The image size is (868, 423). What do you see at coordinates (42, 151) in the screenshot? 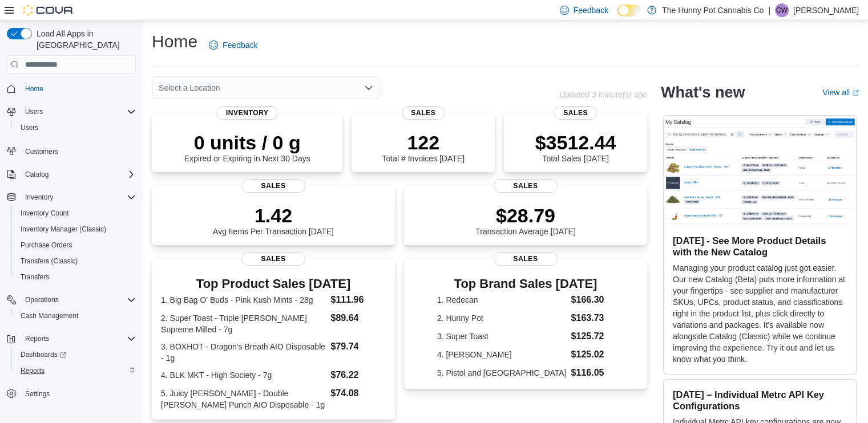
I see `a: Customers` at bounding box center [42, 151].